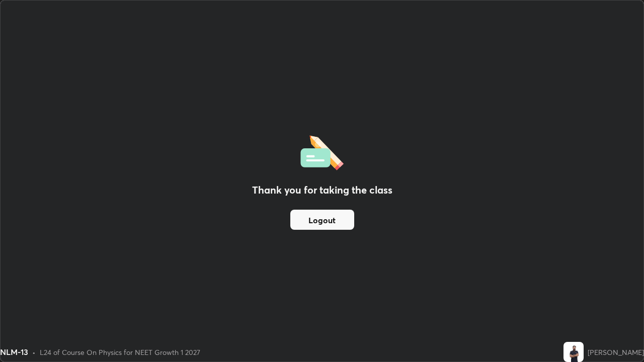  Describe the element at coordinates (574, 352) in the screenshot. I see `img: 24f6a8b3a2b944efa78c3a5ea683d6ae.jpg` at that location.